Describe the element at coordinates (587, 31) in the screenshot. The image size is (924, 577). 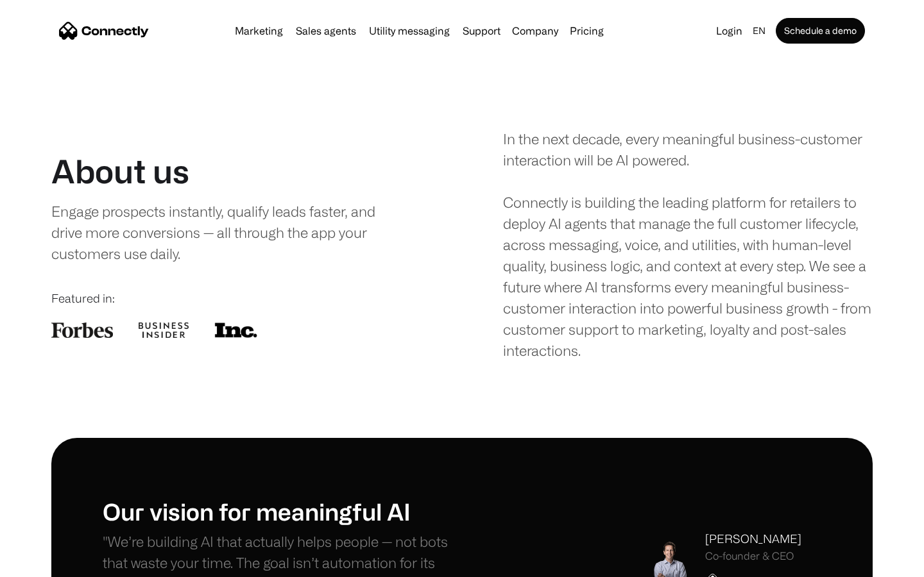
I see `a: Pricing` at that location.